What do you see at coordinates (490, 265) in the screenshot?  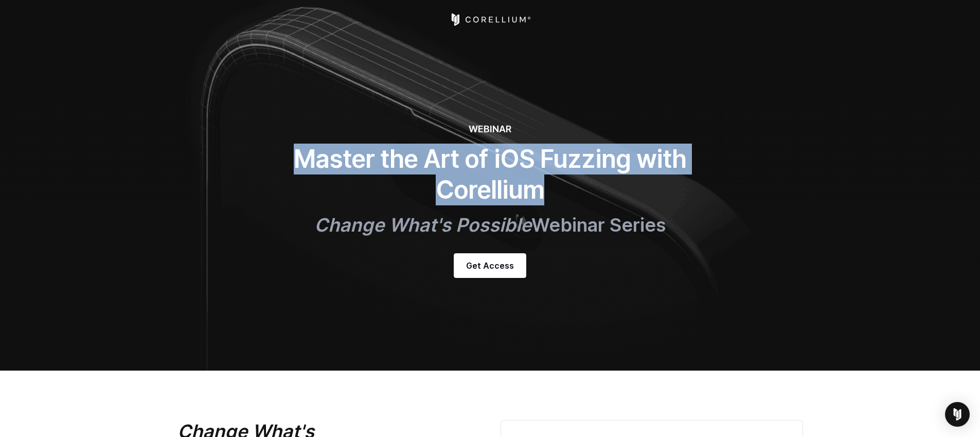 I see `a: Get Access` at bounding box center [490, 265].